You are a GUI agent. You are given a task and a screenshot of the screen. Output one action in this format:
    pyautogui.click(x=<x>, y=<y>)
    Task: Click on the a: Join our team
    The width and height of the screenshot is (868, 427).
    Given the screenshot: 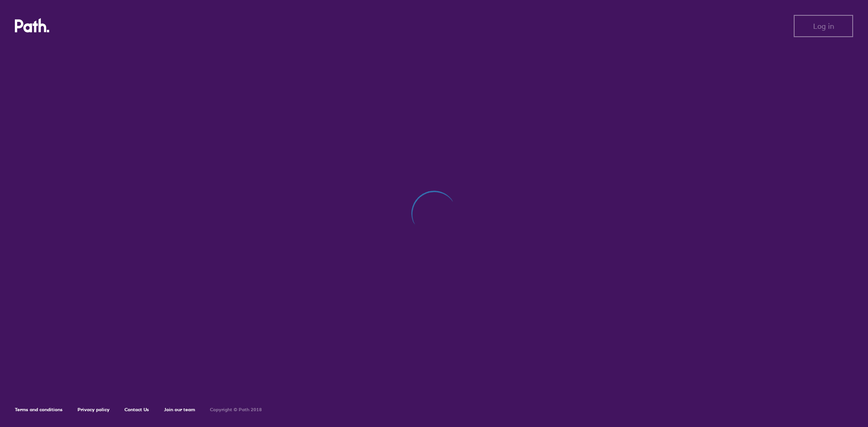 What is the action you would take?
    pyautogui.click(x=179, y=409)
    